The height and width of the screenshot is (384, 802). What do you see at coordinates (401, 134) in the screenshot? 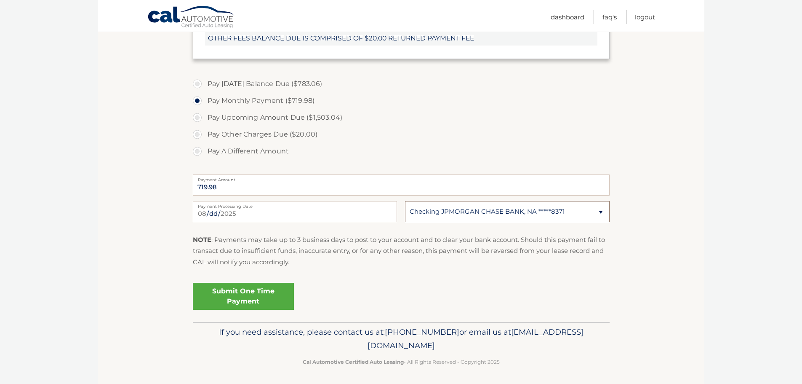
I see `label: Pay Other Charges Due ($20.00)` at bounding box center [401, 134].